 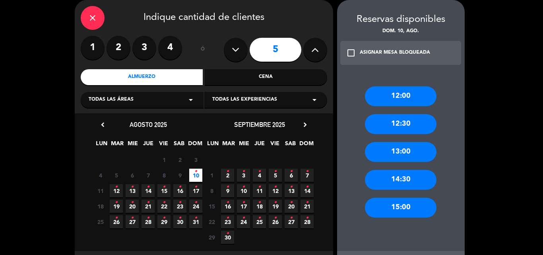 I want to click on span: DOM, so click(x=305, y=145).